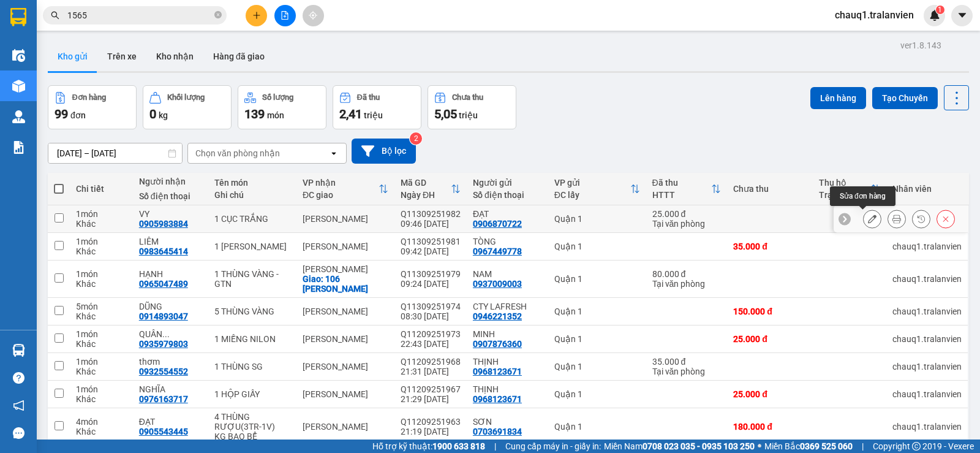 The image size is (980, 453). I want to click on div: ĐẠT, so click(507, 214).